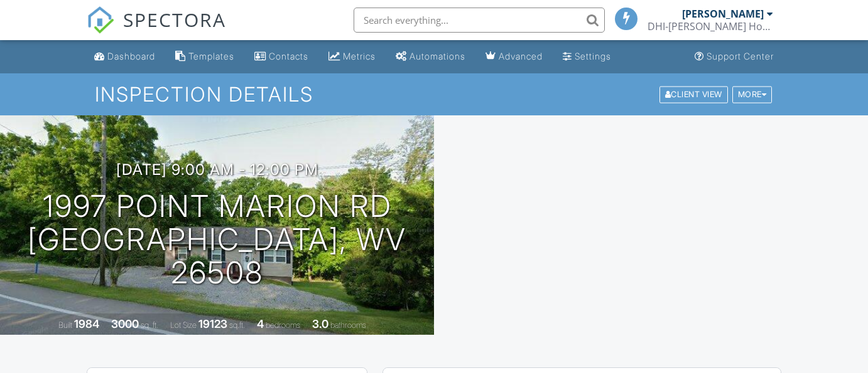  I want to click on a: Metrics, so click(352, 57).